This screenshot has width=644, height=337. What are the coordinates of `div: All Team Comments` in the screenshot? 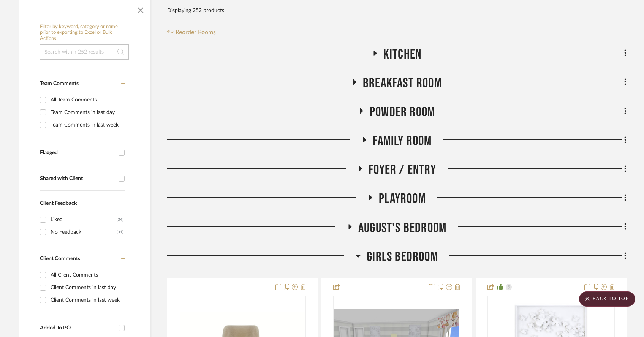 It's located at (87, 100).